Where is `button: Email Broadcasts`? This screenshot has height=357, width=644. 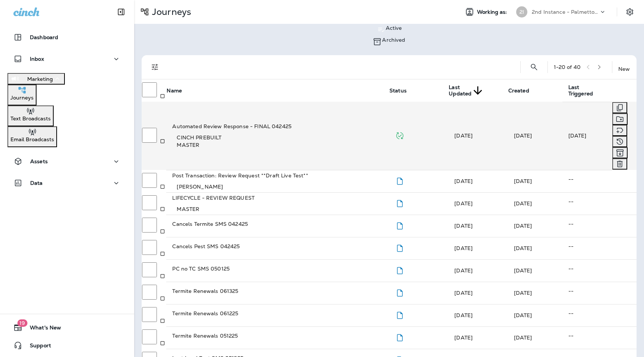
button: Email Broadcasts is located at coordinates (32, 137).